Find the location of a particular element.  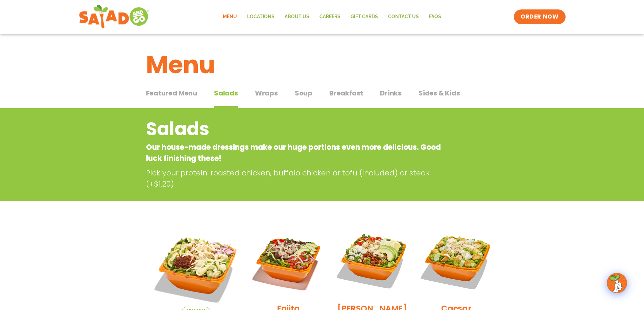

img: Product photo for Caesar Salad is located at coordinates (456, 261).